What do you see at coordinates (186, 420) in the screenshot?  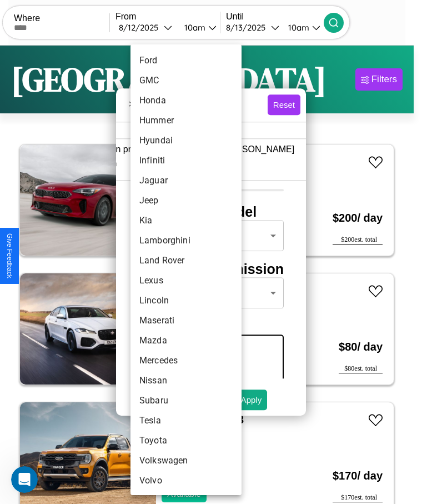 I see `li: Tesla` at bounding box center [186, 420].